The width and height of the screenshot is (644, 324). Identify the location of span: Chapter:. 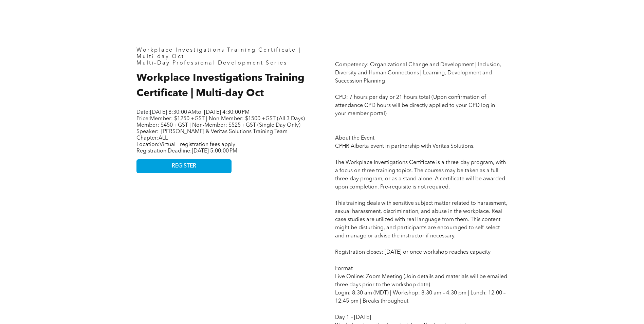
(152, 138).